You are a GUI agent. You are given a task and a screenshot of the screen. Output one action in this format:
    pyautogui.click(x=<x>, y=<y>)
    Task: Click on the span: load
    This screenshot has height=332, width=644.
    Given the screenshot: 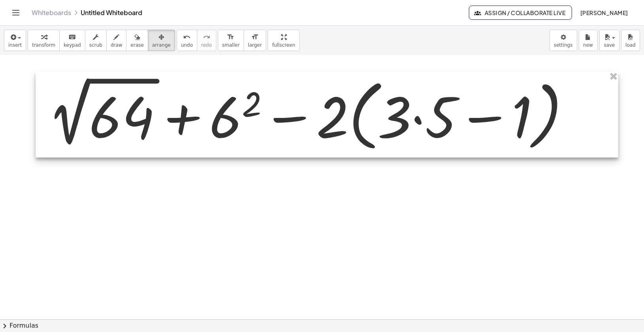 What is the action you would take?
    pyautogui.click(x=631, y=45)
    